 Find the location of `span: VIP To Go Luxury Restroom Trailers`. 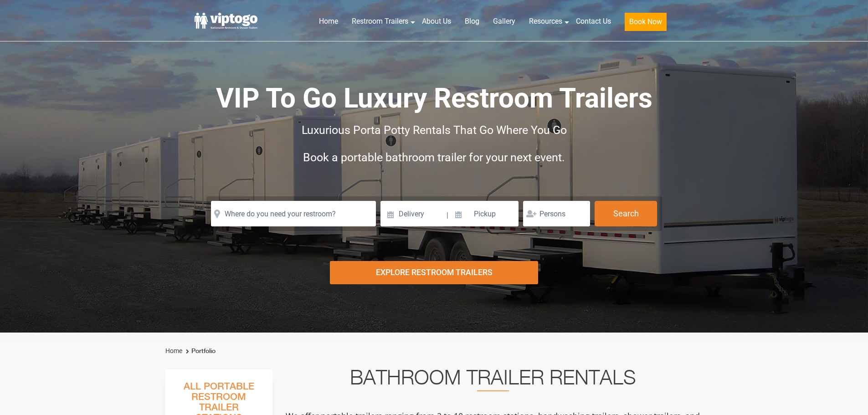

span: VIP To Go Luxury Restroom Trailers is located at coordinates (434, 98).